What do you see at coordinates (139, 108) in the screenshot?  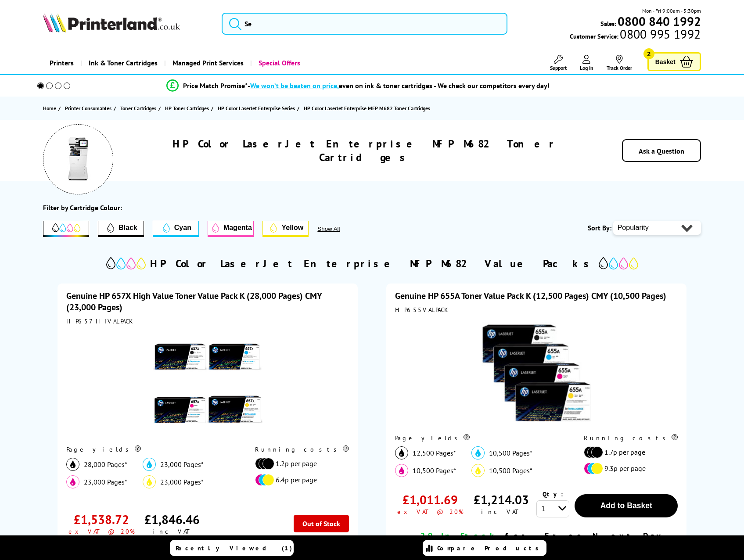 I see `a: Toner Cartridges` at bounding box center [139, 108].